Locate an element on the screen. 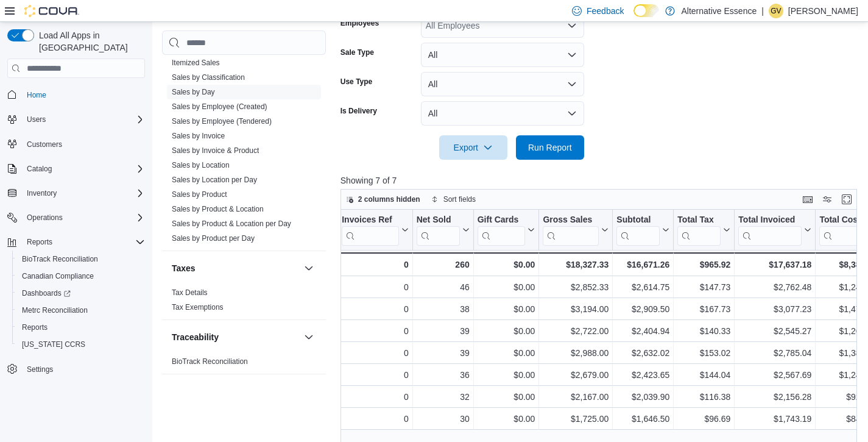 The image size is (868, 442). div: Gross Sales is located at coordinates (571, 220).